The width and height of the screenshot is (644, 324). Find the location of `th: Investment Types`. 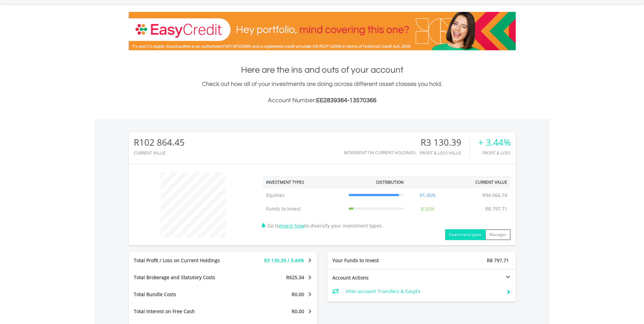

th: Investment Types is located at coordinates (304, 182).